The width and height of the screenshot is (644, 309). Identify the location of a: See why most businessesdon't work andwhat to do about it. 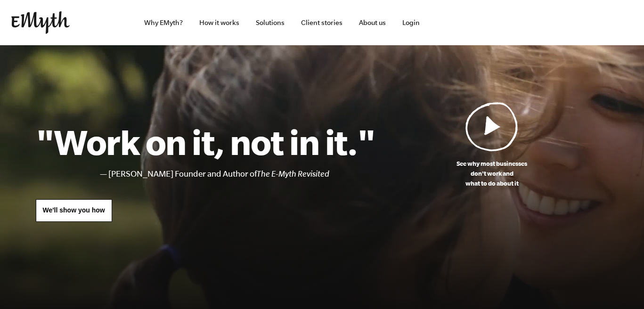
(492, 145).